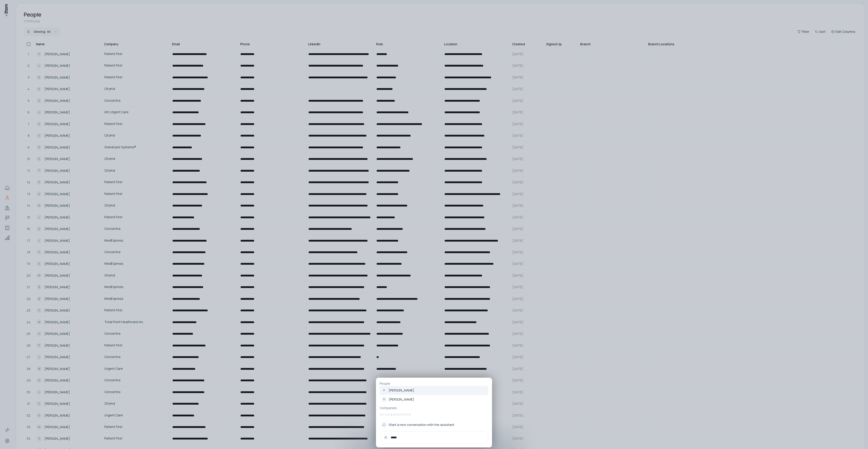 The height and width of the screenshot is (449, 868). Describe the element at coordinates (434, 425) in the screenshot. I see `button: Start a new conversation with the assistant` at that location.